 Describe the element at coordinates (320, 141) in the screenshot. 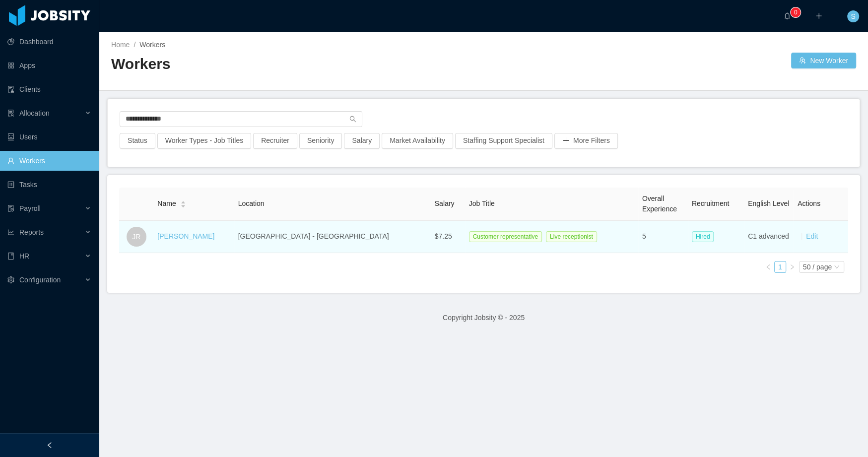

I see `button: Seniority` at that location.